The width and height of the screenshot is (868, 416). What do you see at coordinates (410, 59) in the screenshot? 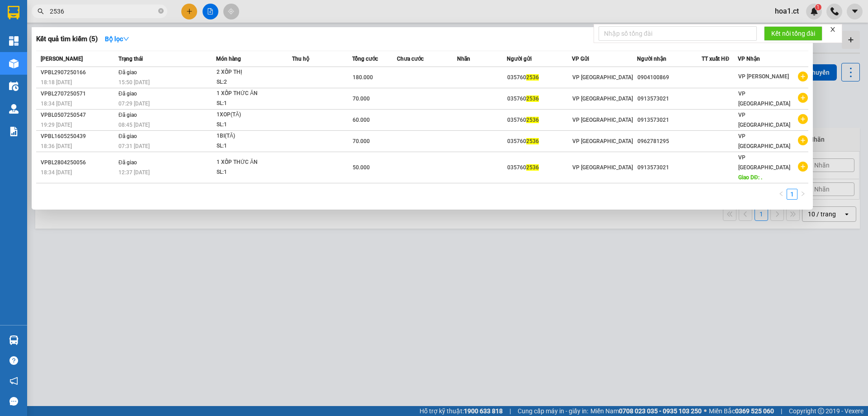
I see `span: Chưa cước` at bounding box center [410, 59].